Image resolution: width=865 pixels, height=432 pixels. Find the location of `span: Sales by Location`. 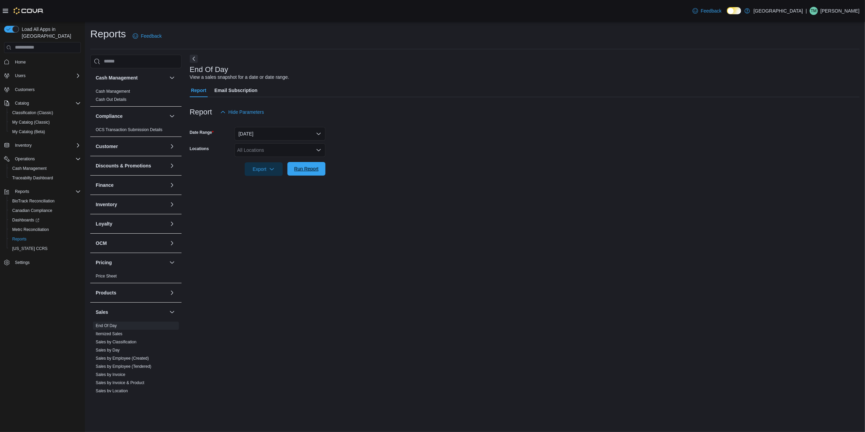

span: Sales by Location is located at coordinates (112, 390).